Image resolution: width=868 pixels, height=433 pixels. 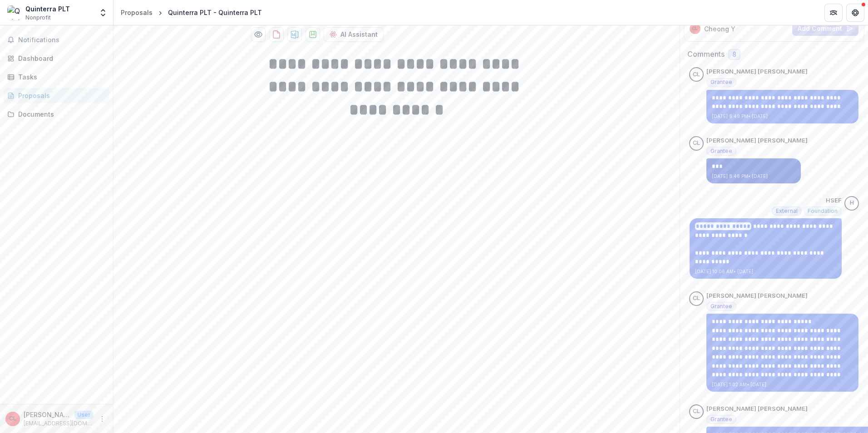 I want to click on div: HSEF, so click(x=852, y=203).